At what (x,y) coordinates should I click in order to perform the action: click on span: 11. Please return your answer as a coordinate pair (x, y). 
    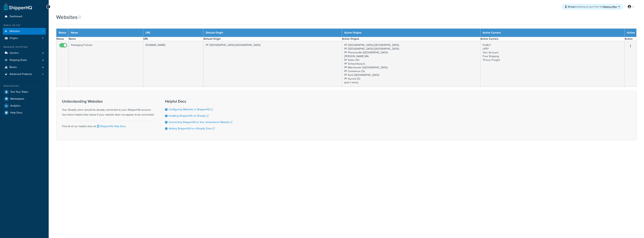
    Looking at the image, I should click on (43, 38).